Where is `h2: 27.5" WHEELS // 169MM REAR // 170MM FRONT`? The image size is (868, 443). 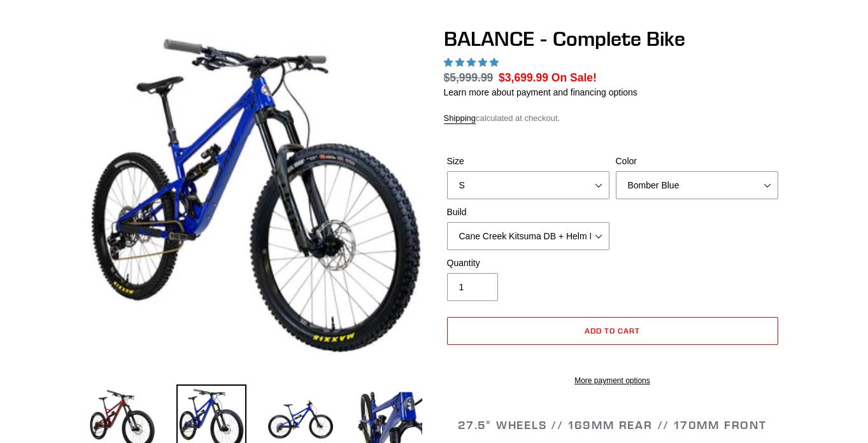
h2: 27.5" WHEELS // 169MM REAR // 170MM FRONT is located at coordinates (612, 425).